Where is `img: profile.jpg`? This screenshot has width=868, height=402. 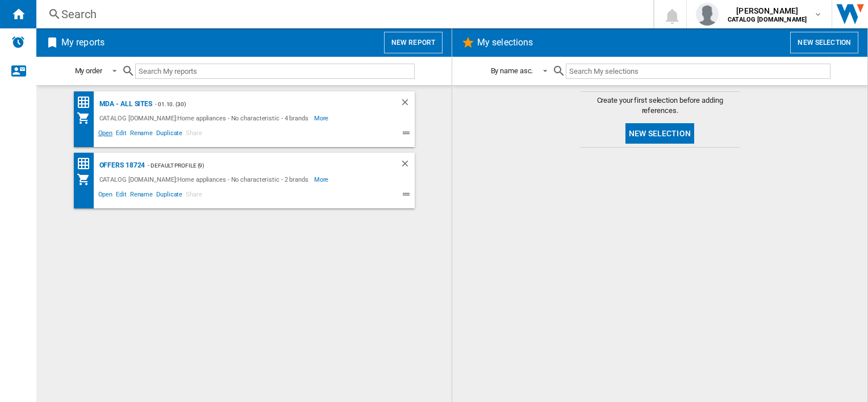 img: profile.jpg is located at coordinates (708, 14).